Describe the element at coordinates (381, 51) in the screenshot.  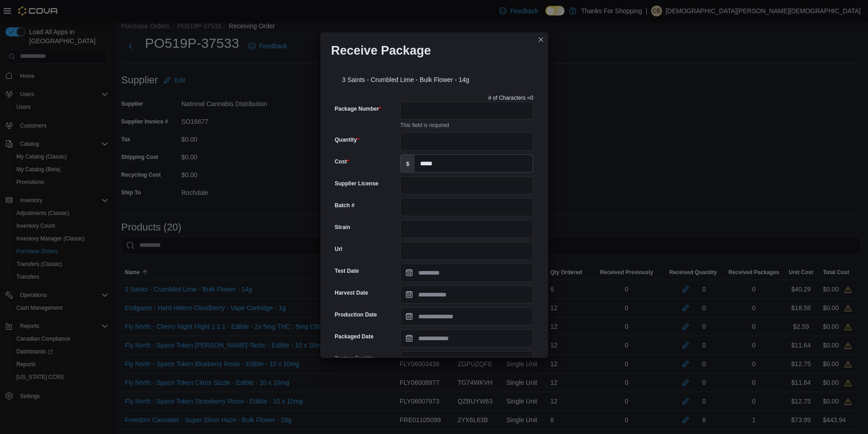
I see `h1: Receive Package` at that location.